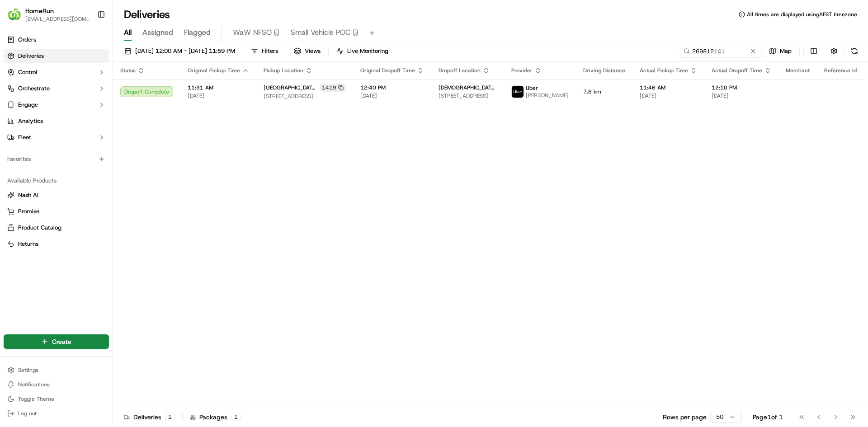 The width and height of the screenshot is (868, 427). I want to click on button: Control, so click(56, 73).